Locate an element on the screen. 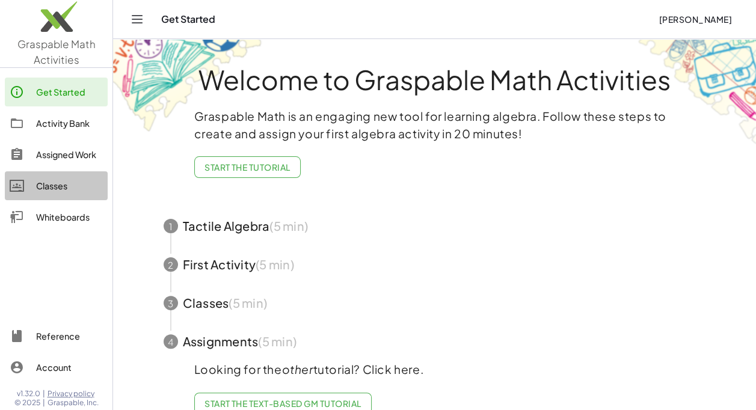 The width and height of the screenshot is (756, 410). a: Account is located at coordinates (56, 367).